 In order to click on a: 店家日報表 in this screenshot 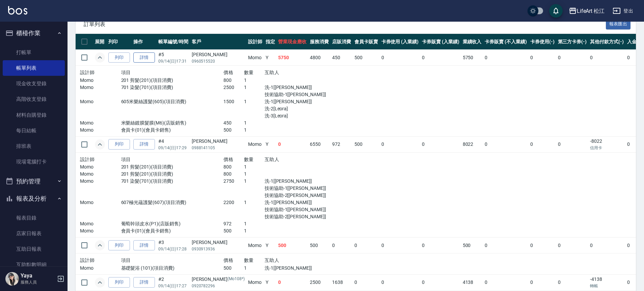, I will do `click(34, 234)`.